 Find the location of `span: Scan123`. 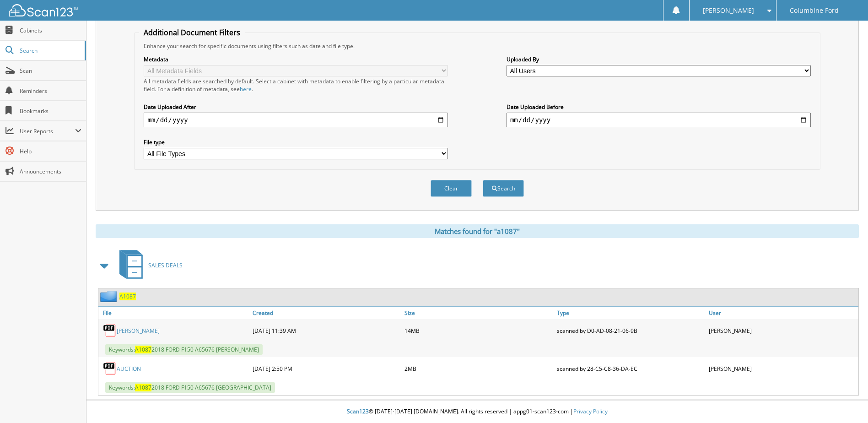

span: Scan123 is located at coordinates (358, 411).